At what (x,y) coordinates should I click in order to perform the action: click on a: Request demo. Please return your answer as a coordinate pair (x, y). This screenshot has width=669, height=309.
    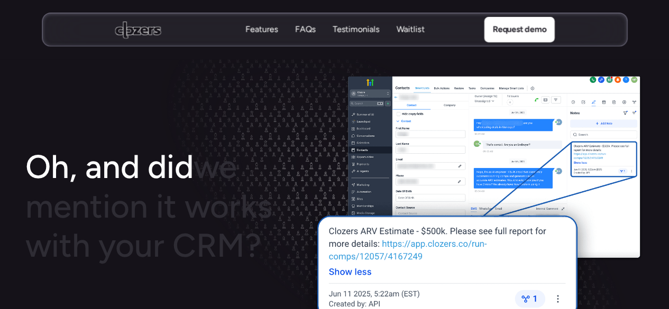
    Looking at the image, I should click on (519, 30).